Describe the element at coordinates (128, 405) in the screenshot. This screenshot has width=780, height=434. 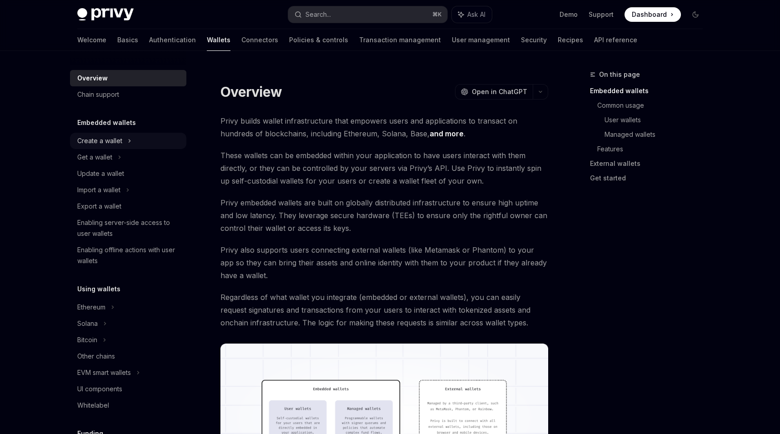
I see `a: Whitelabel` at that location.